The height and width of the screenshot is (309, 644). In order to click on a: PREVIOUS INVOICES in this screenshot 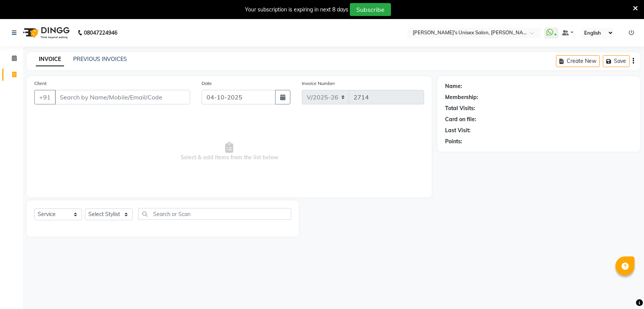, I will do `click(100, 59)`.